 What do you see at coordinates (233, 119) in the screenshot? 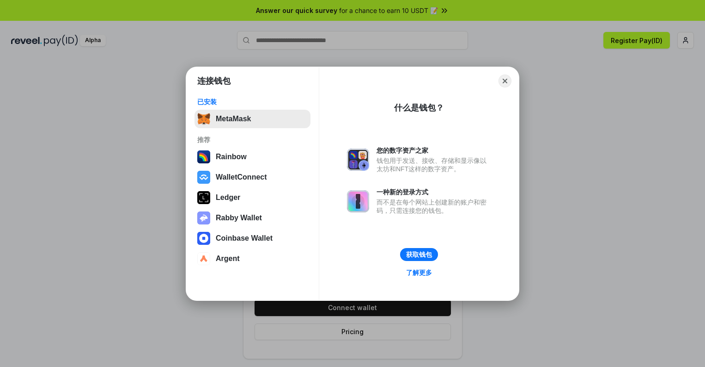
I see `div: MetaMask` at bounding box center [233, 119].